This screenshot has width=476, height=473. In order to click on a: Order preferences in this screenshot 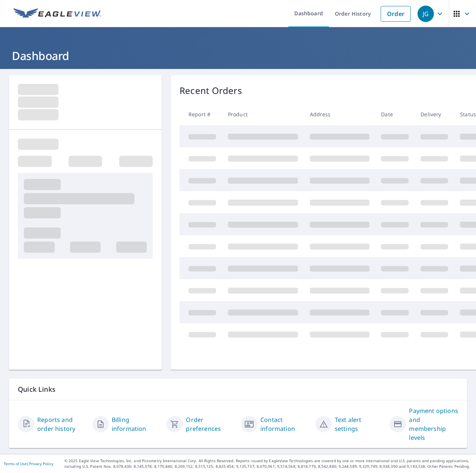, I will do `click(211, 424)`.